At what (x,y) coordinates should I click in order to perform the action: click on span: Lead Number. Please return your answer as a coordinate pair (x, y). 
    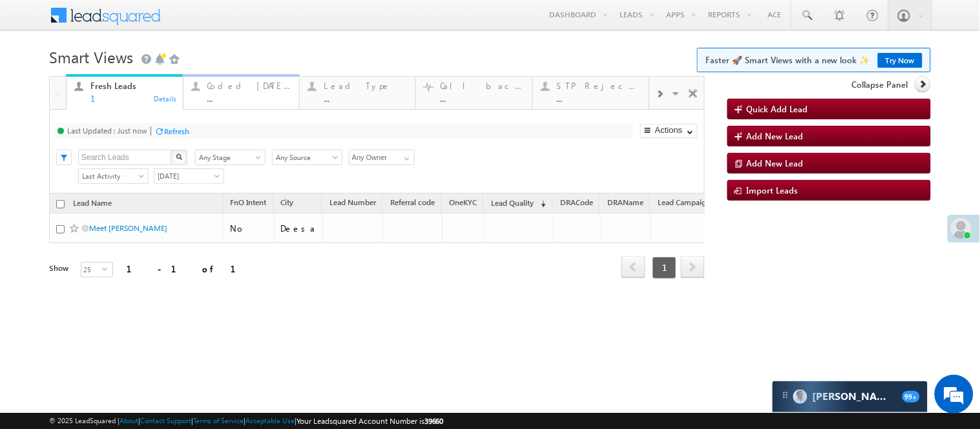
    Looking at the image, I should click on (353, 202).